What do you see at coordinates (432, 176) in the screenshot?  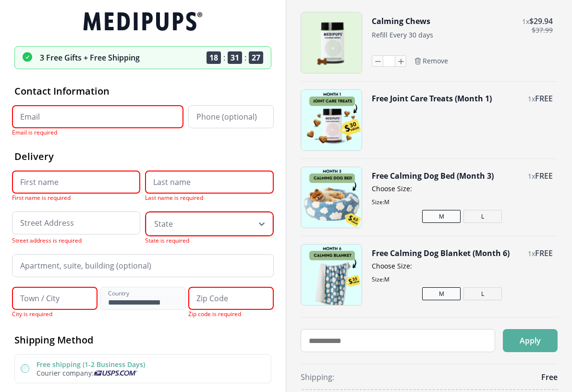 I see `button: Free Calming Dog Bed (Month 3)` at bounding box center [432, 176].